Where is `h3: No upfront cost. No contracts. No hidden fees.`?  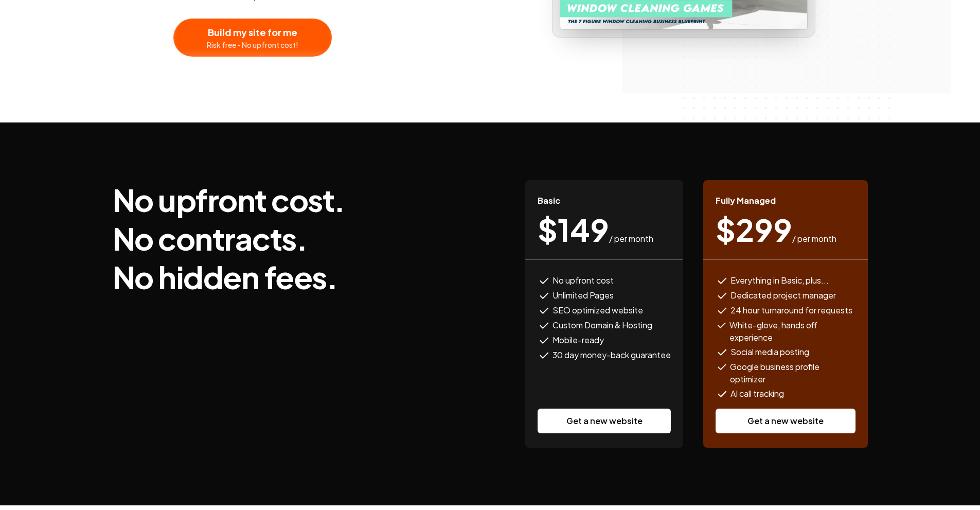 h3: No upfront cost. No contracts. No hidden fees. is located at coordinates (229, 238).